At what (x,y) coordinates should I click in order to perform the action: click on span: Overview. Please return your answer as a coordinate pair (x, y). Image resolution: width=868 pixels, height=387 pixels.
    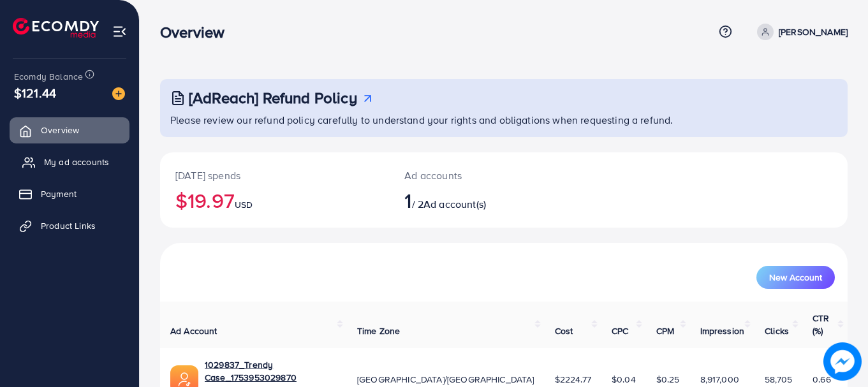
    Looking at the image, I should click on (60, 130).